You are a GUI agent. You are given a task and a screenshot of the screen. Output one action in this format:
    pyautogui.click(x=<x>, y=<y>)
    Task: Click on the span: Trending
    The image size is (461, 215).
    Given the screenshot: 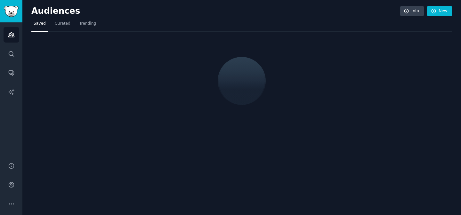 What is the action you would take?
    pyautogui.click(x=88, y=24)
    